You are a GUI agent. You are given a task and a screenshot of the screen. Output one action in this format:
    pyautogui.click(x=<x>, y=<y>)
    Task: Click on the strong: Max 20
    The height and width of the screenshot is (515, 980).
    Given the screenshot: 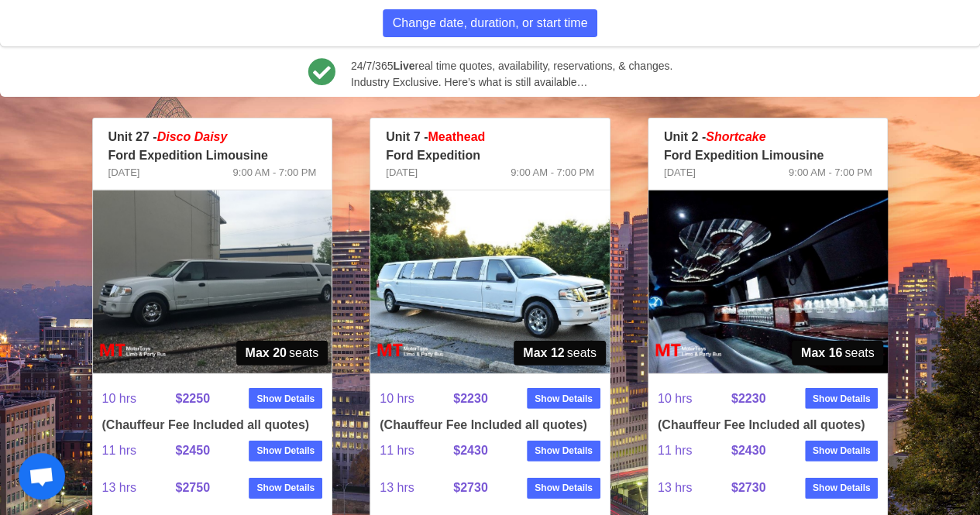 What is the action you would take?
    pyautogui.click(x=266, y=353)
    